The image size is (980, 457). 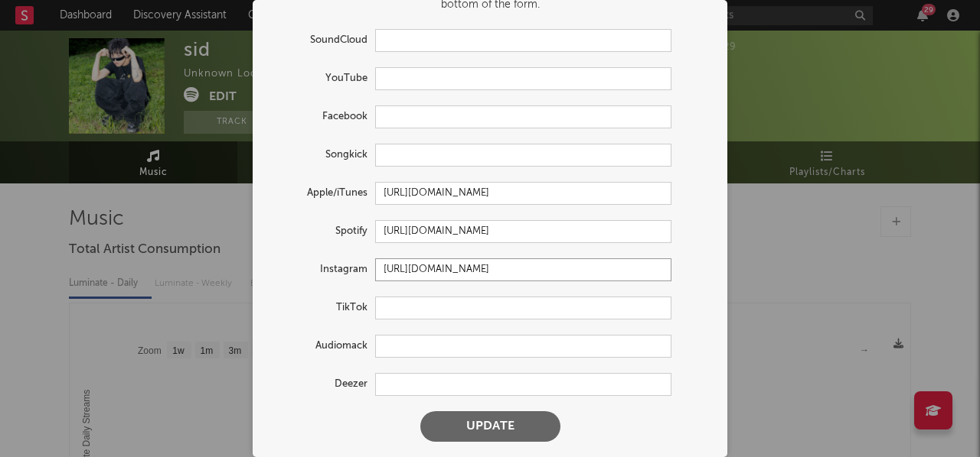 I want to click on label: Songkick, so click(x=322, y=155).